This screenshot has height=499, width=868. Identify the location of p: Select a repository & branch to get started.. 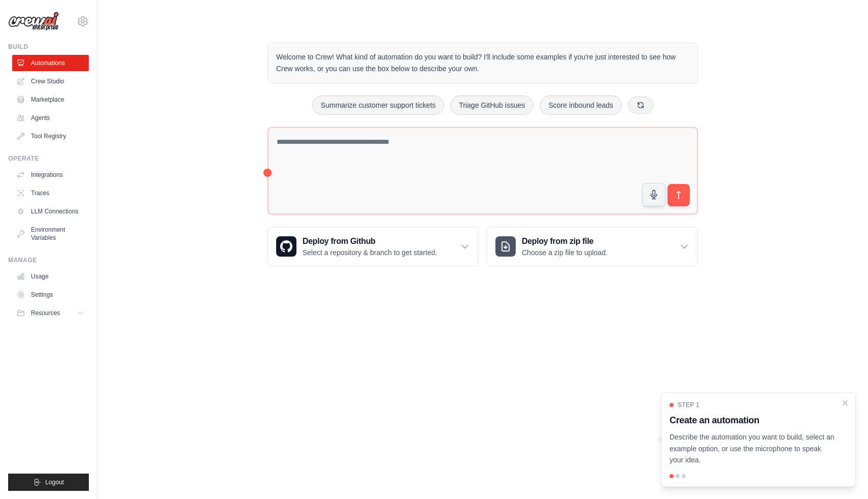
(370, 253).